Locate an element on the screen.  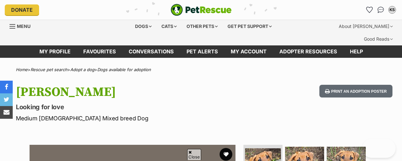
span: Menu is located at coordinates (24, 26).